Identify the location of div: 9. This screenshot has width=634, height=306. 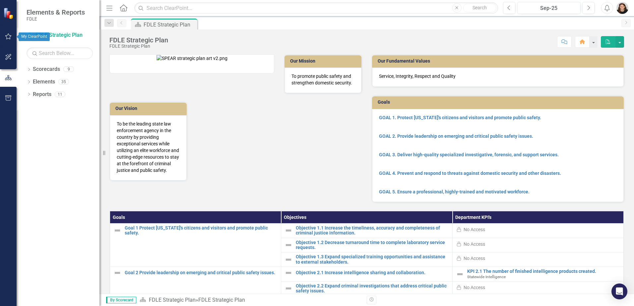
(69, 69).